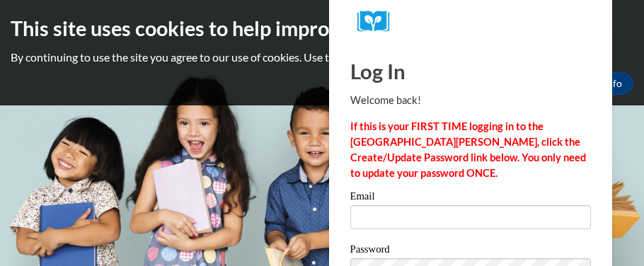  I want to click on p: Welcome back!, so click(471, 101).